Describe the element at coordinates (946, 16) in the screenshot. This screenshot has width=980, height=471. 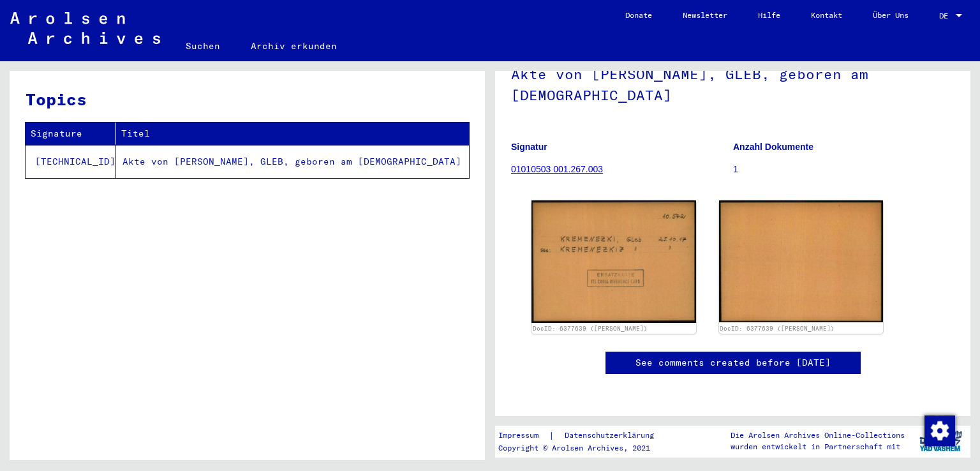
I see `span: DE` at that location.